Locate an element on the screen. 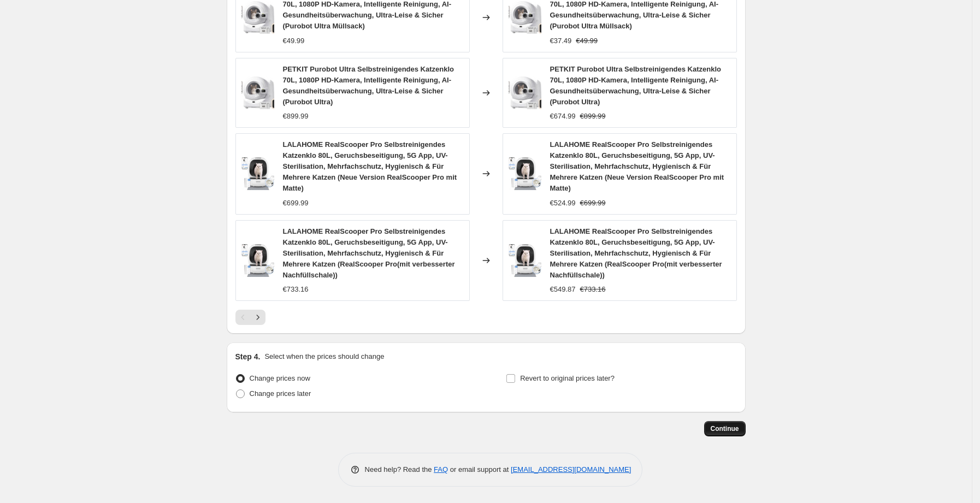  div: €899.99 is located at coordinates (296, 116).